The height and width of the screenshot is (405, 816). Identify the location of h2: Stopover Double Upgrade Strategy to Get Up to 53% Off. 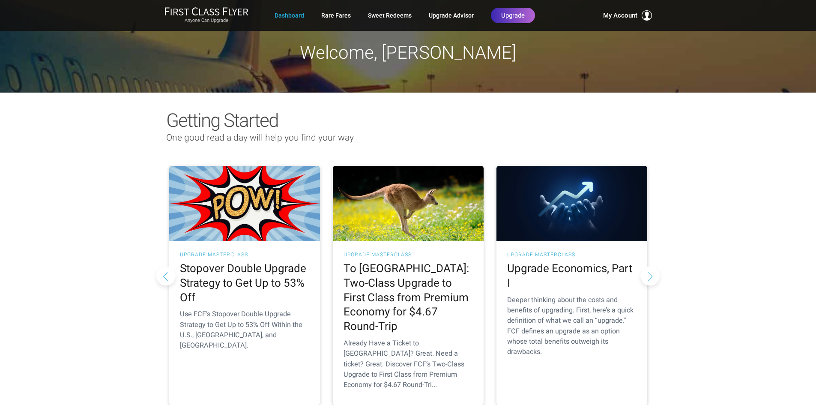
(245, 283).